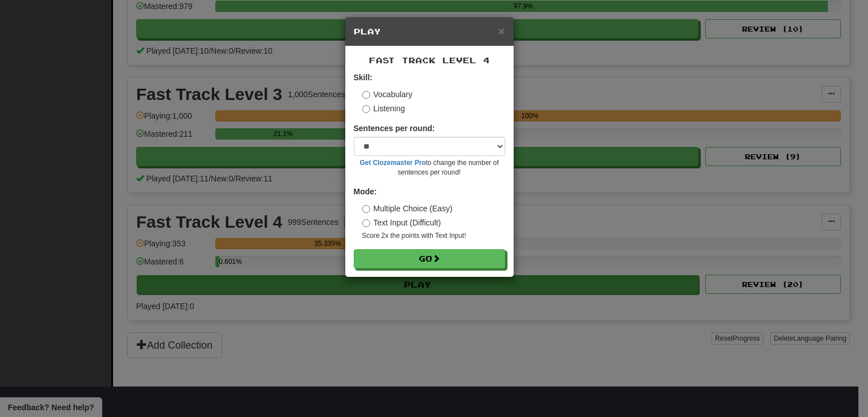 This screenshot has width=868, height=417. I want to click on label: Listening, so click(384, 109).